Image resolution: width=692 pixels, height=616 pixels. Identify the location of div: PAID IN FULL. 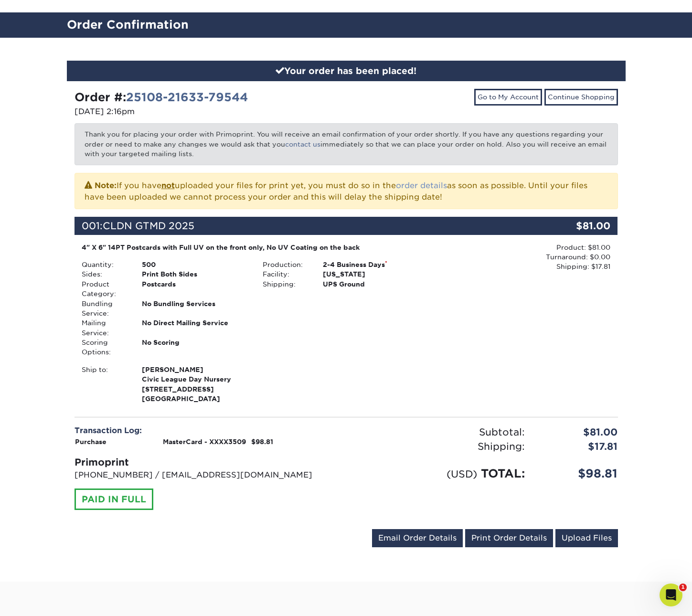
(114, 500).